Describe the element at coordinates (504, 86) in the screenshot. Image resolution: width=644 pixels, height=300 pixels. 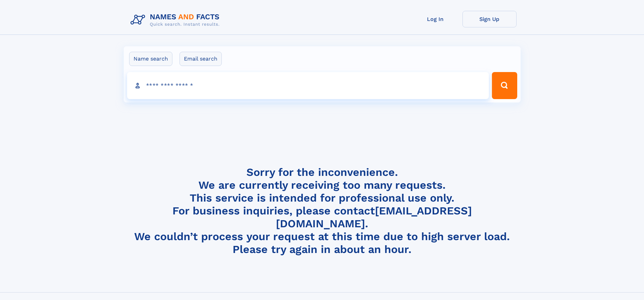
I see `button: Search Button` at that location.